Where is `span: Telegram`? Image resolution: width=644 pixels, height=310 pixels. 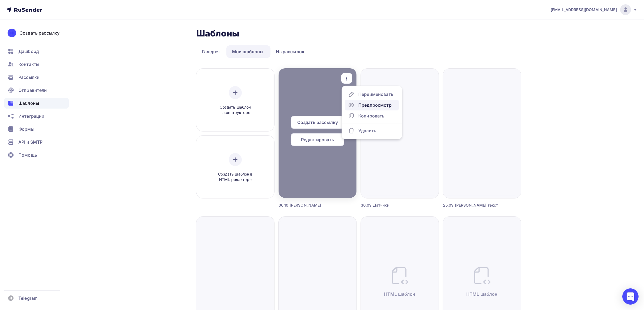
span: Telegram is located at coordinates (28, 298).